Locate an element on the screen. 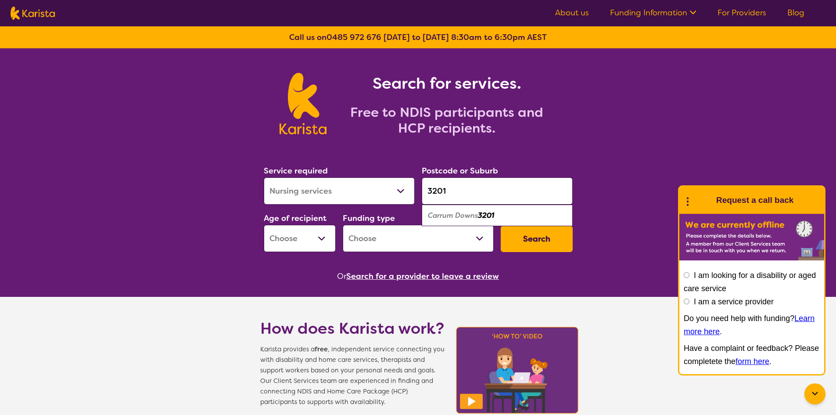  h2: Free to NDIS participants and HCP recipients. is located at coordinates (447, 120).